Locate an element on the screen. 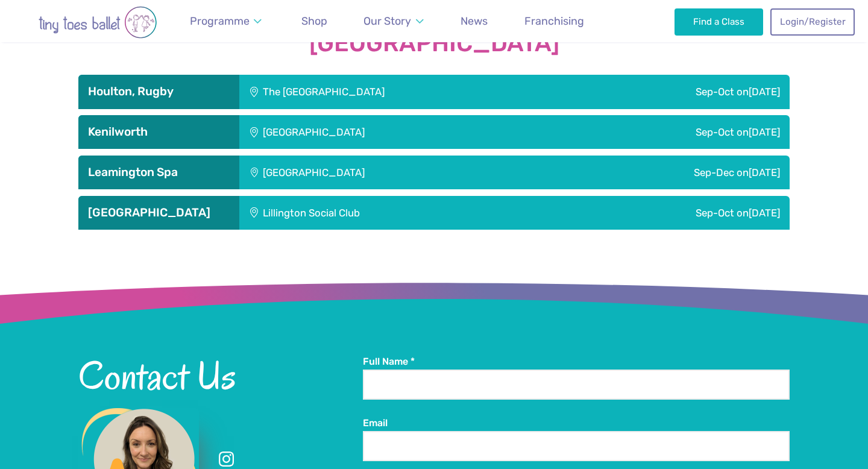 The width and height of the screenshot is (868, 469). a: News is located at coordinates (473, 21).